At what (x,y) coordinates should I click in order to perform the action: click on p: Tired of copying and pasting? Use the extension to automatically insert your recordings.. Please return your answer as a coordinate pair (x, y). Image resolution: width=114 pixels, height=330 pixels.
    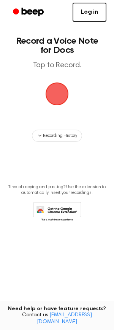
    Looking at the image, I should click on (57, 190).